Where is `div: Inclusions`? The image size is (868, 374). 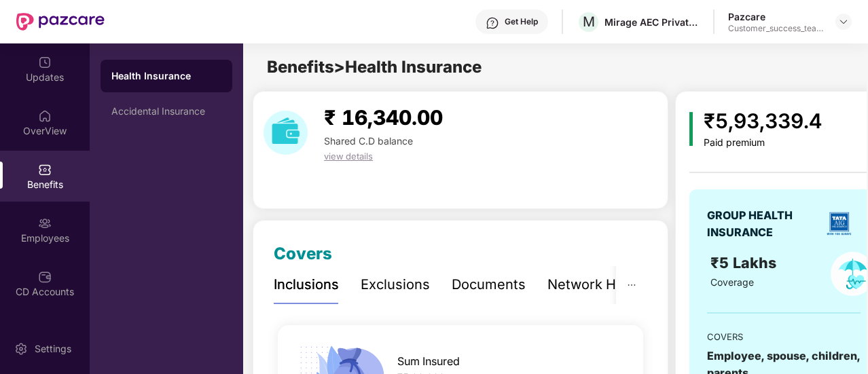 div: Inclusions is located at coordinates (307, 284).